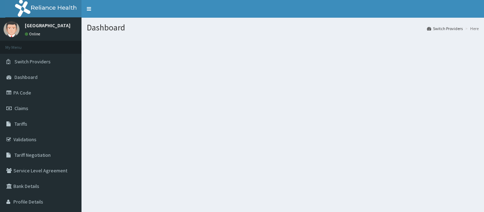 The image size is (484, 212). What do you see at coordinates (445, 28) in the screenshot?
I see `a: Switch Providers` at bounding box center [445, 28].